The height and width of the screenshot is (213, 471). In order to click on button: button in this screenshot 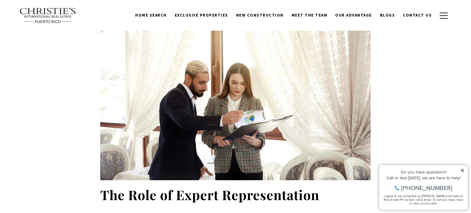, I will do `click(444, 16)`.